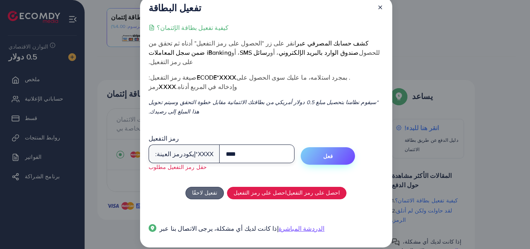 The image size is (530, 249). Describe the element at coordinates (167, 86) in the screenshot. I see `font: XXXX` at that location.